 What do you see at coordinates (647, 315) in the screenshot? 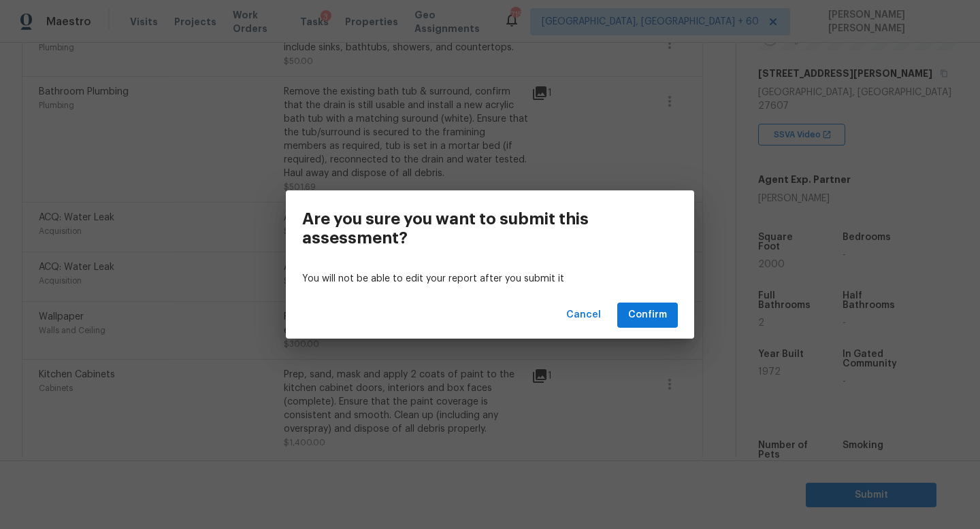
I see `button: Confirm` at bounding box center [647, 315].